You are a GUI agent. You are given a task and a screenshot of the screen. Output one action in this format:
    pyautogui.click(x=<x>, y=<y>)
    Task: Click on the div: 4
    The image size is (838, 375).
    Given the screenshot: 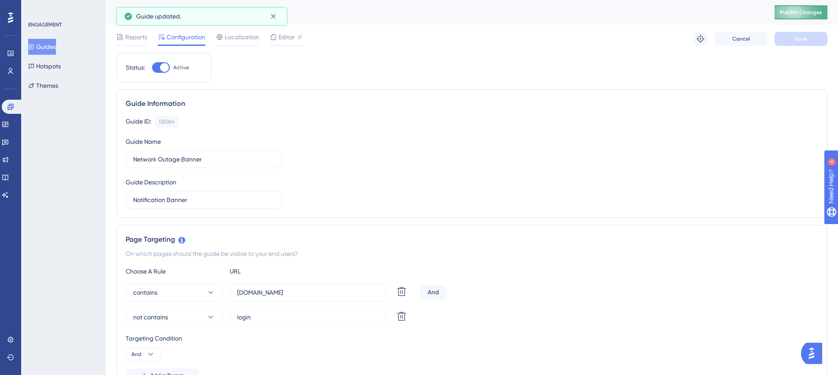 What is the action you would take?
    pyautogui.click(x=63, y=8)
    